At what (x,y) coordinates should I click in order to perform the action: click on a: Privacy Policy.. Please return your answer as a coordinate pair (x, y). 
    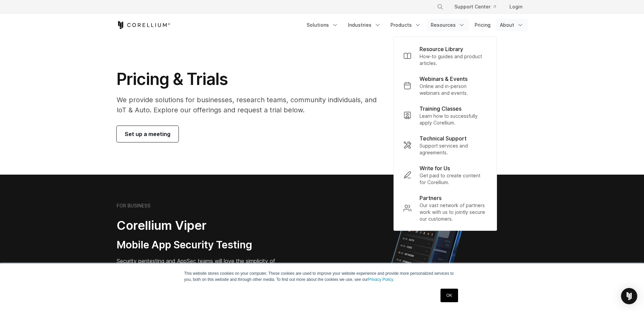
    Looking at the image, I should click on (381, 280).